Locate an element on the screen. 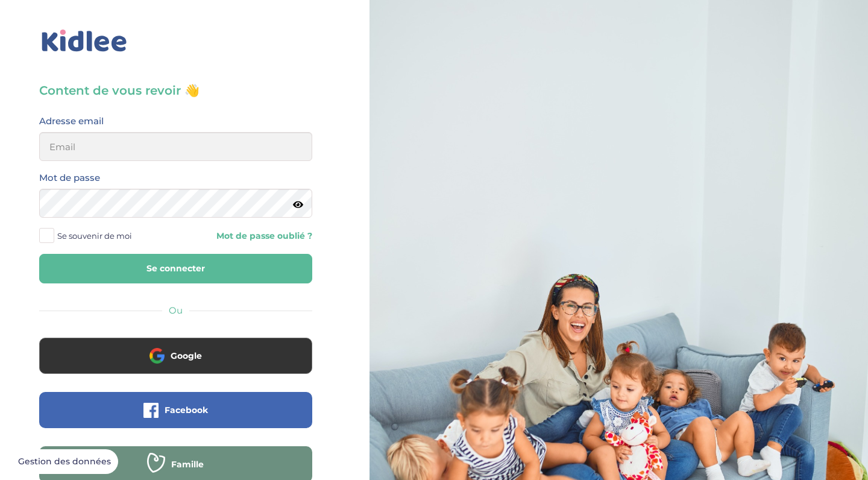 The width and height of the screenshot is (868, 480). span: Google is located at coordinates (186, 356).